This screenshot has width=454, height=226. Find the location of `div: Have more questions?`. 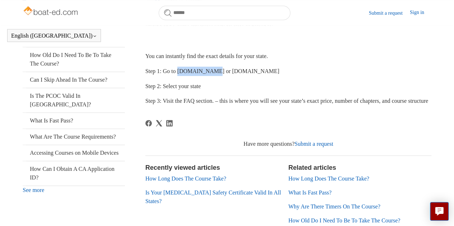

div: Have more questions? is located at coordinates (288, 144).